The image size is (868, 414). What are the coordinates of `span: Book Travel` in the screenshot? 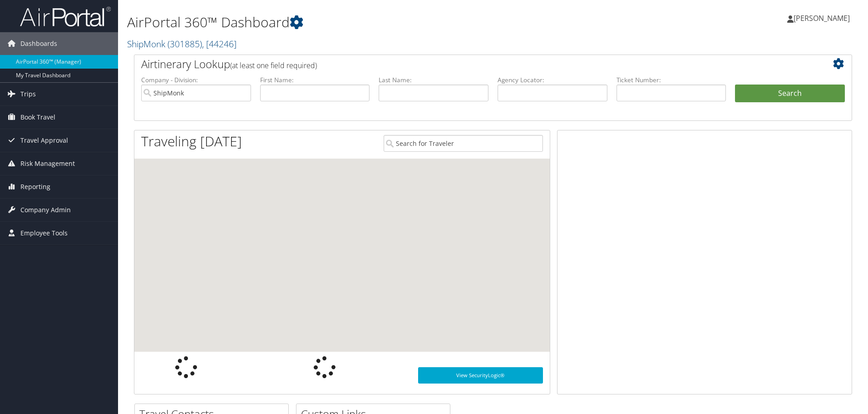 It's located at (37, 117).